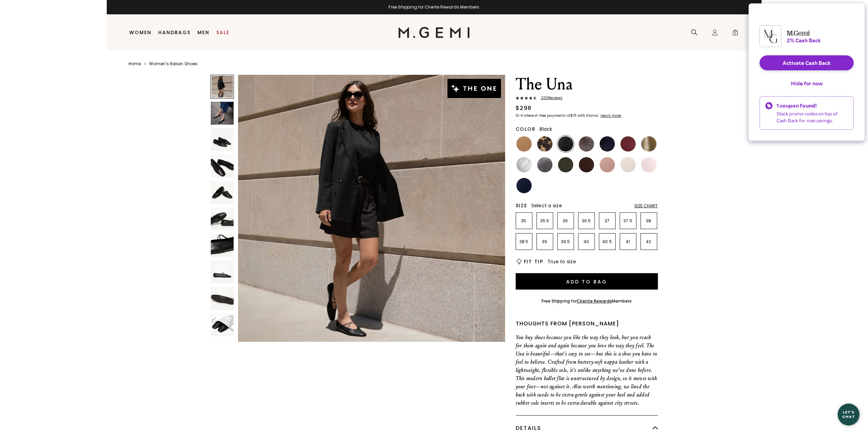 The height and width of the screenshot is (434, 868). Describe the element at coordinates (545, 242) in the screenshot. I see `p: 39` at that location.